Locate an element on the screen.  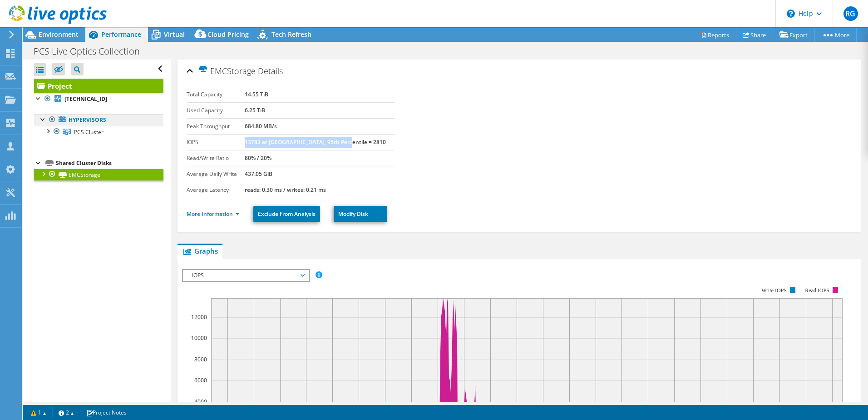
label: Used Capacity is located at coordinates (216, 110).